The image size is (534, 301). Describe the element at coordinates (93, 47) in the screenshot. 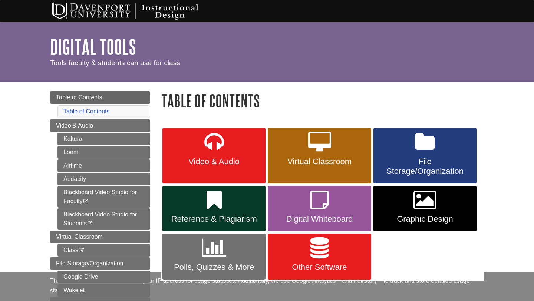

I see `a: Digital Tools` at that location.